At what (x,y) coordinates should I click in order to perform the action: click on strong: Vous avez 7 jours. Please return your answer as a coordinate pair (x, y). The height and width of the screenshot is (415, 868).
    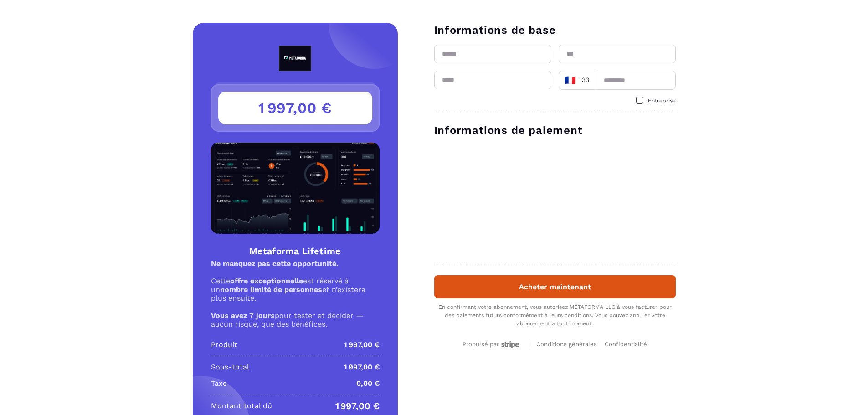
    Looking at the image, I should click on (243, 315).